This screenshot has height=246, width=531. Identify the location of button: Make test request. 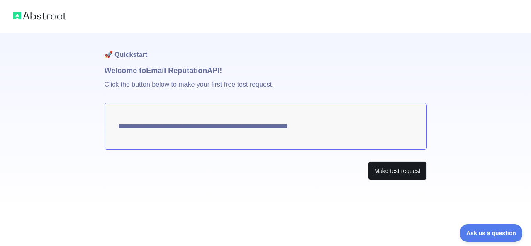
(397, 171).